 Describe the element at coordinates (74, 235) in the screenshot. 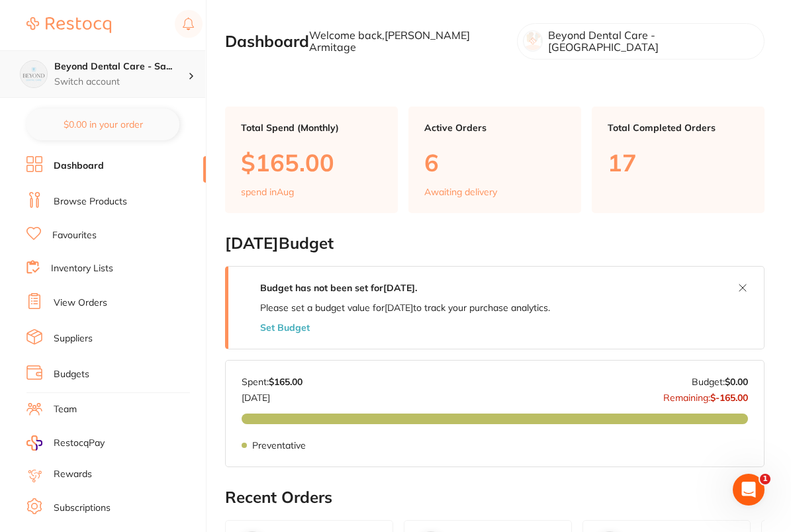

I see `a: Favourites` at that location.